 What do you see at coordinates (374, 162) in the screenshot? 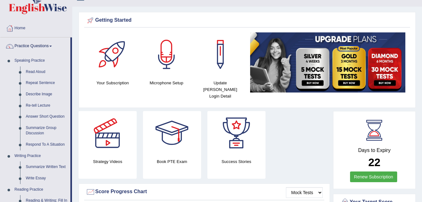
I see `b: 22` at bounding box center [374, 162].